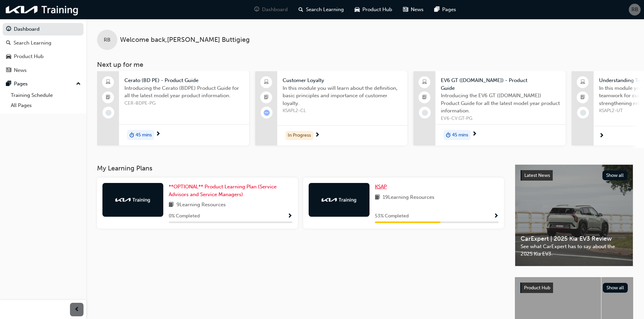 Image resolution: width=644 pixels, height=319 pixels. Describe the element at coordinates (299, 135) in the screenshot. I see `div: In Progress` at that location.